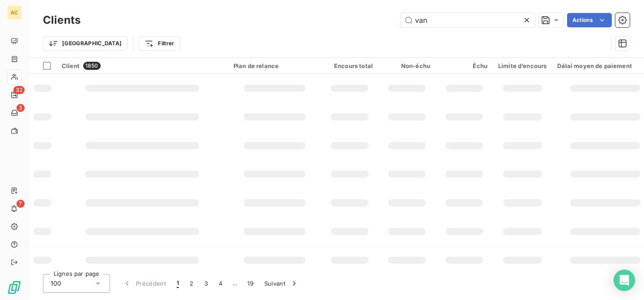 This screenshot has height=300, width=644. What do you see at coordinates (14, 287) in the screenshot?
I see `img: Logo LeanPay` at bounding box center [14, 287].